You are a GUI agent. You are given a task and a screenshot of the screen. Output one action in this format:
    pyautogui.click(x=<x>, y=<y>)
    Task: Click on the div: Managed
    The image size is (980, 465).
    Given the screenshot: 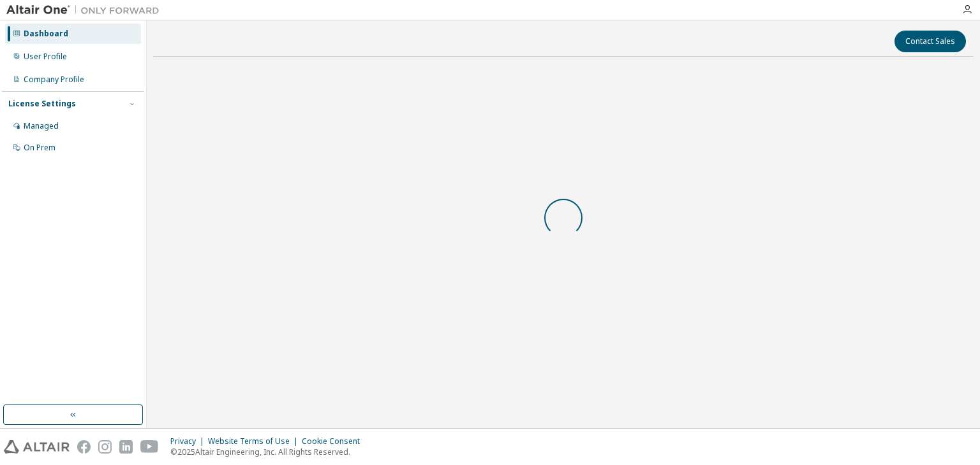 What is the action you would take?
    pyautogui.click(x=41, y=126)
    